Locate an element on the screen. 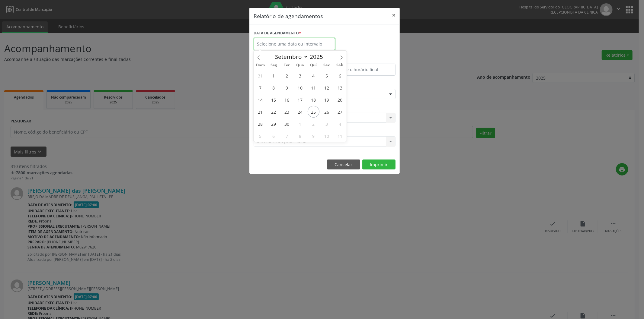 Image resolution: width=644 pixels, height=319 pixels. span: Setembro 17, 2025 is located at coordinates (300, 100).